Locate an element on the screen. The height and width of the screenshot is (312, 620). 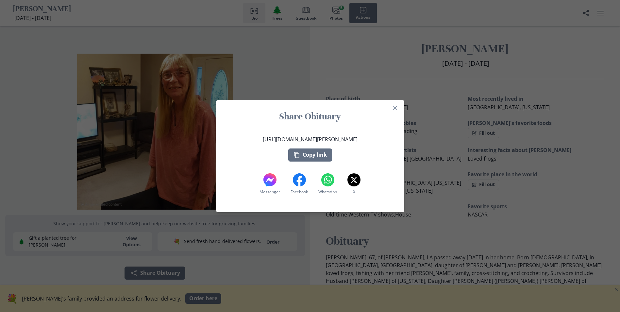
span: WhatsApp is located at coordinates (328, 192).